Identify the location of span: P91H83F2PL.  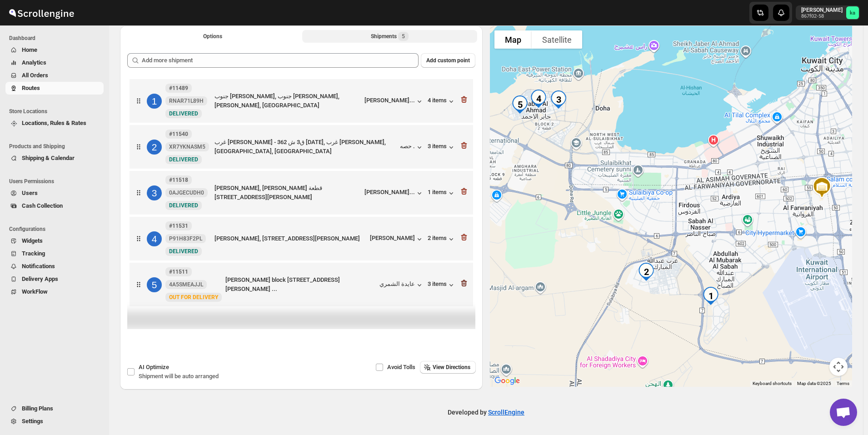
(186, 238).